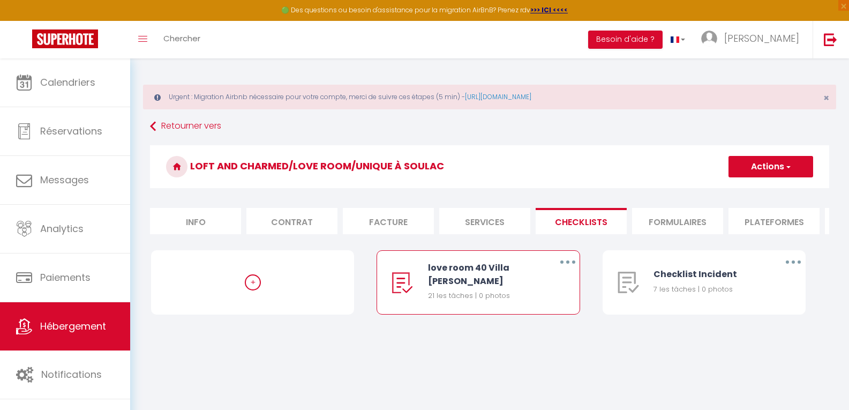 The width and height of the screenshot is (849, 410). Describe the element at coordinates (73, 326) in the screenshot. I see `span: Hébergement` at that location.